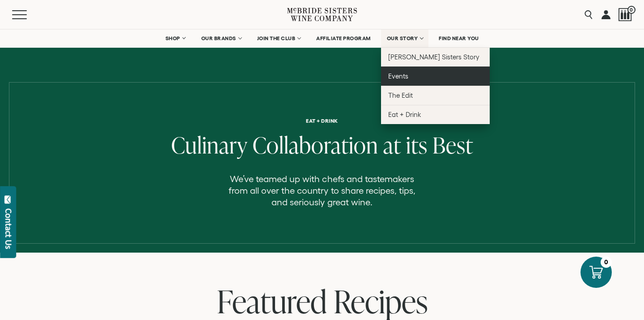 Image resolution: width=644 pixels, height=320 pixels. Describe the element at coordinates (435, 114) in the screenshot. I see `a: Eat + Drink` at that location.